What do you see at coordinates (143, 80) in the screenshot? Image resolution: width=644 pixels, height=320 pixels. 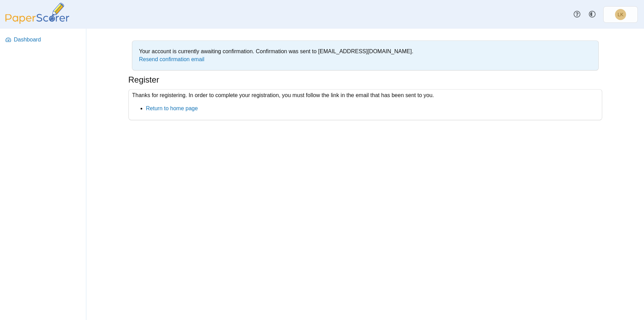 I see `h1: Register` at bounding box center [143, 80].